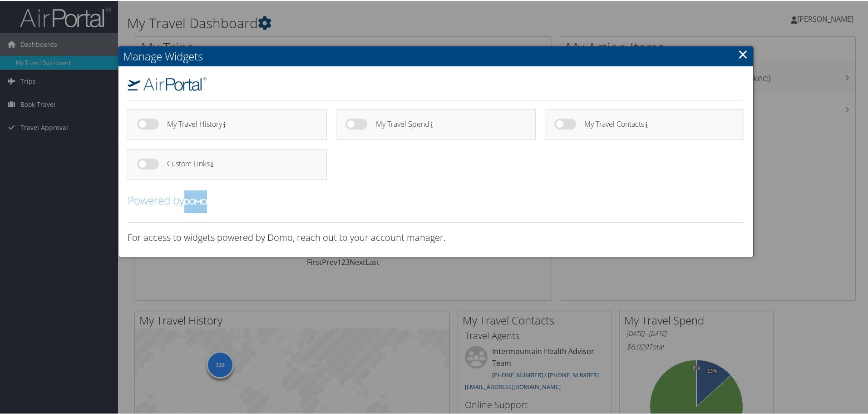 The height and width of the screenshot is (414, 868). I want to click on img: domo-logo.png, so click(195, 201).